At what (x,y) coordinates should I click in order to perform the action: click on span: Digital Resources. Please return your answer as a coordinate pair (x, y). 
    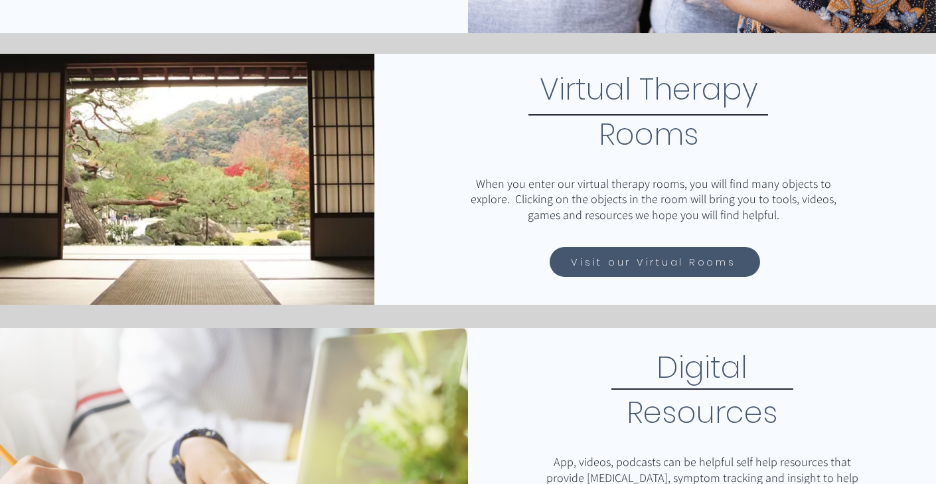
    Looking at the image, I should click on (702, 390).